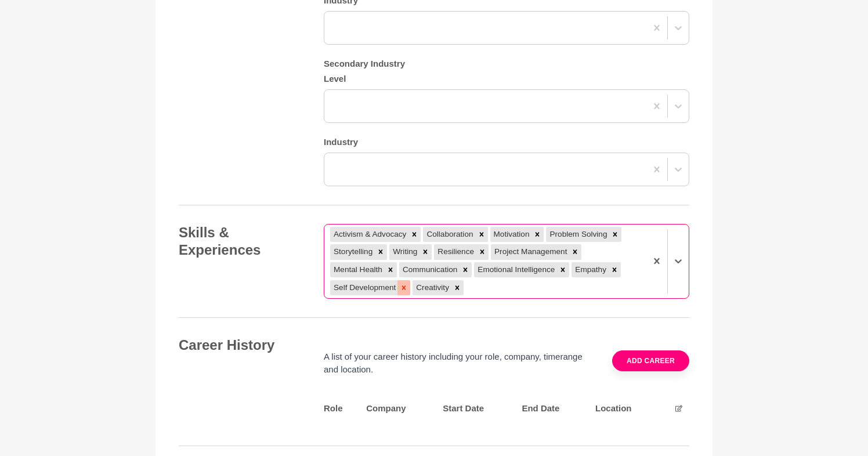 The height and width of the screenshot is (456, 868). Describe the element at coordinates (448, 234) in the screenshot. I see `div: Collaboration` at that location.